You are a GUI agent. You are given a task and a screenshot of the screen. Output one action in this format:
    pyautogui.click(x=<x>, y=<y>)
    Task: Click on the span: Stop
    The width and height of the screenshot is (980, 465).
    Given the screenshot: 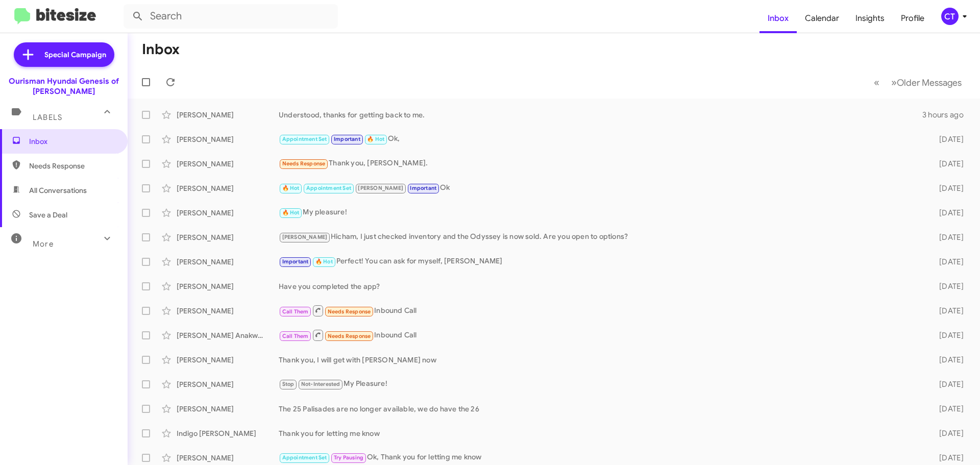 What is the action you would take?
    pyautogui.click(x=289, y=384)
    